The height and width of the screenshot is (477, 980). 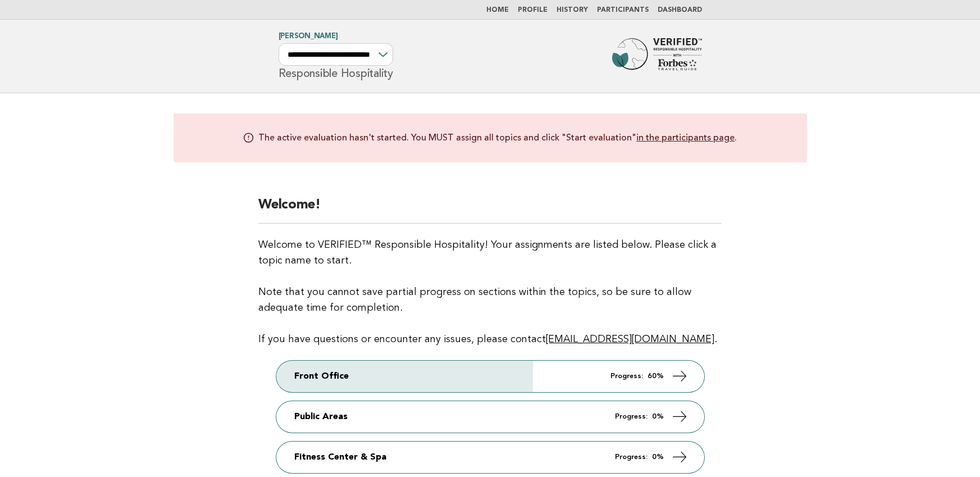 I want to click on a: Dashboard, so click(x=679, y=10).